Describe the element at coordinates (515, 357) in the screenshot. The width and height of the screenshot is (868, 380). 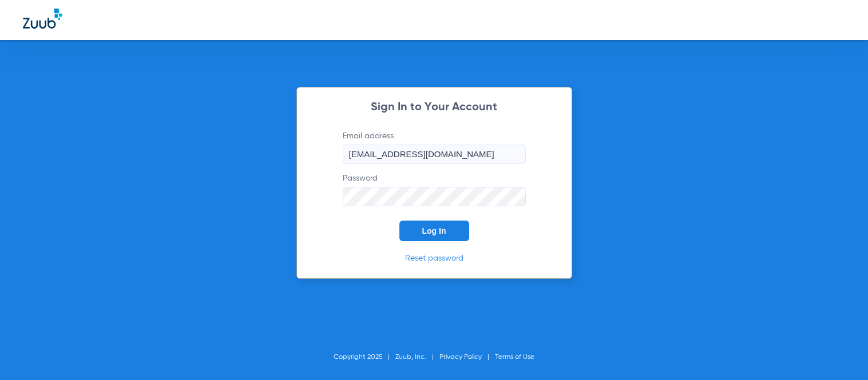
I see `a: Terms of Use` at that location.